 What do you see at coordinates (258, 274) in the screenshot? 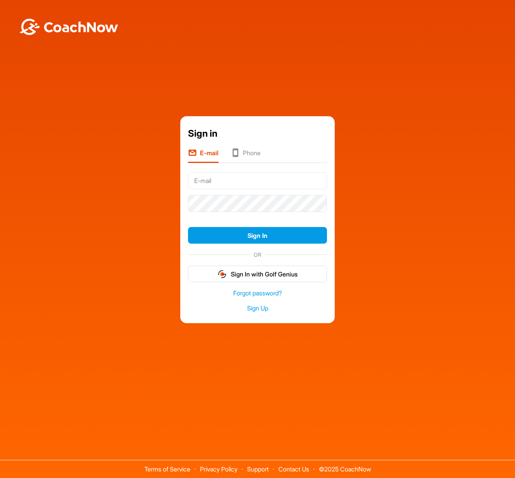
I see `button: Sign In with Golf Genius` at bounding box center [258, 274].